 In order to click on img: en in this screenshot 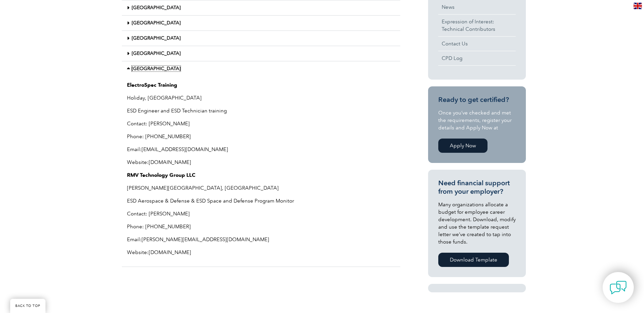, I will do `click(638, 6)`.